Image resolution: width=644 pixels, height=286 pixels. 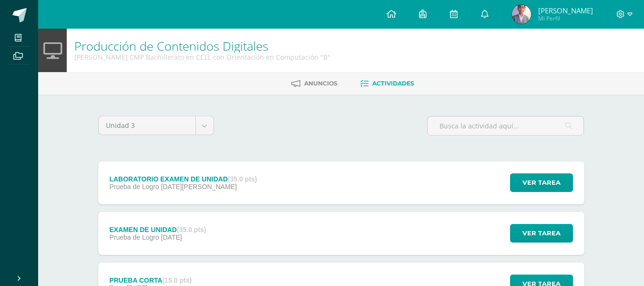 I want to click on span: Actividades, so click(x=394, y=83).